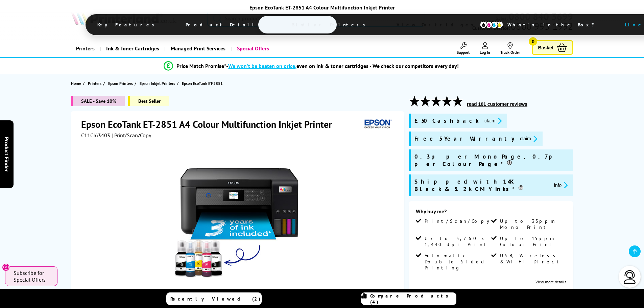  Describe the element at coordinates (215, 298) in the screenshot. I see `span: Recently Viewed (2)` at that location.